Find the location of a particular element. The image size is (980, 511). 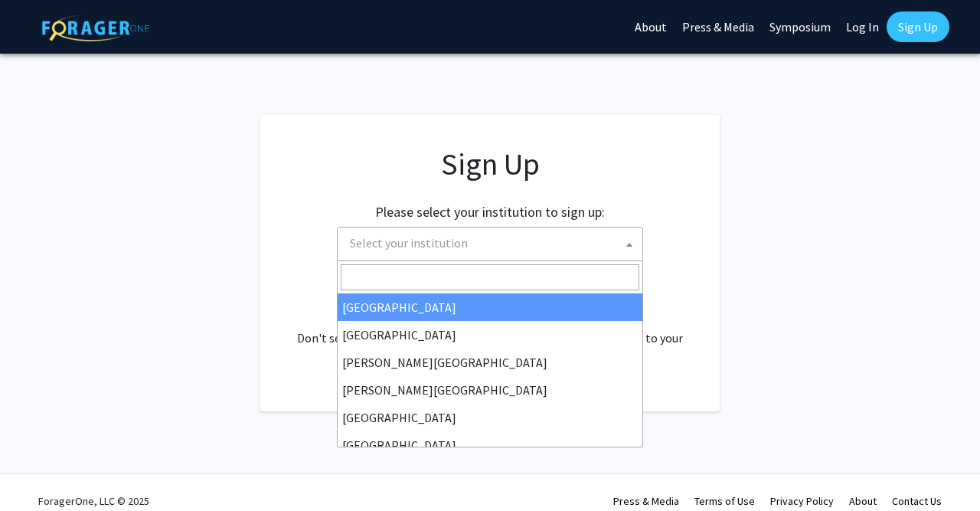

h1: Sign Up is located at coordinates (490, 164).